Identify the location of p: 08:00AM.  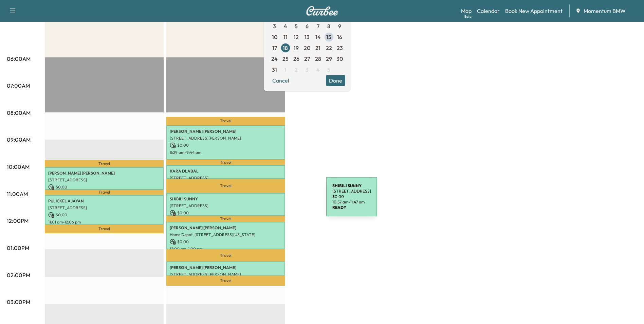
(19, 113).